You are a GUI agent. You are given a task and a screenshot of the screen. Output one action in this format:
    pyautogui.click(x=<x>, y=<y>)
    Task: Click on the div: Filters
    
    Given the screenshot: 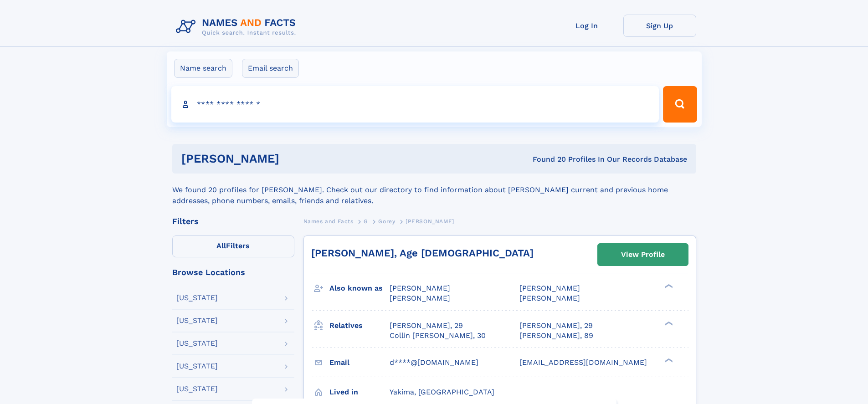 What is the action you would take?
    pyautogui.click(x=233, y=221)
    